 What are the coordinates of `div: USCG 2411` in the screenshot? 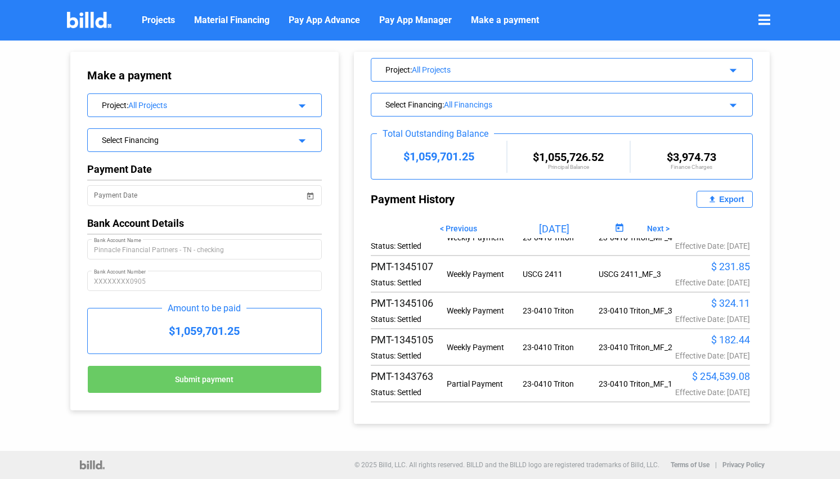 It's located at (561, 274).